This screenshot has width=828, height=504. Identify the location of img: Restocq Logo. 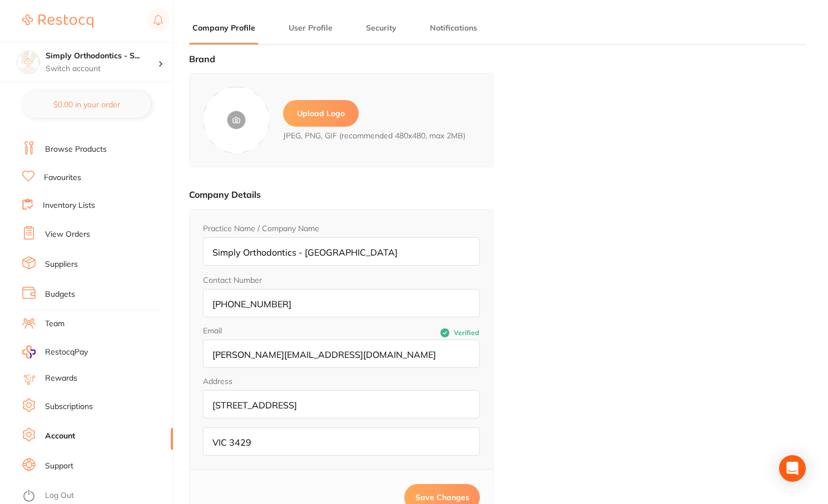
(58, 21).